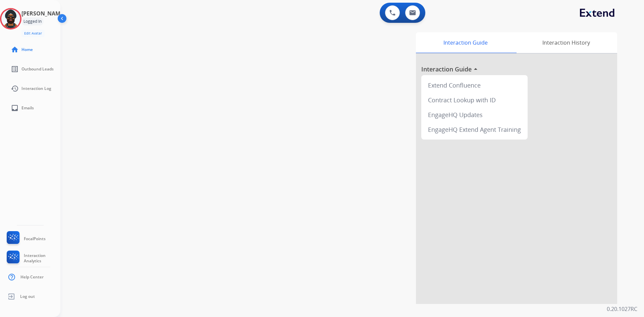  What do you see at coordinates (566, 43) in the screenshot?
I see `div: Interaction History` at bounding box center [566, 43].